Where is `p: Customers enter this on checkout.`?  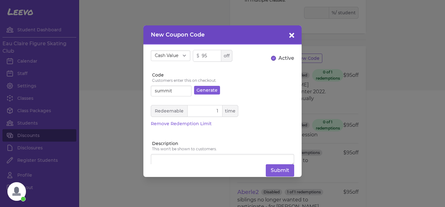 p: Customers enter this on checkout. is located at coordinates (186, 80).